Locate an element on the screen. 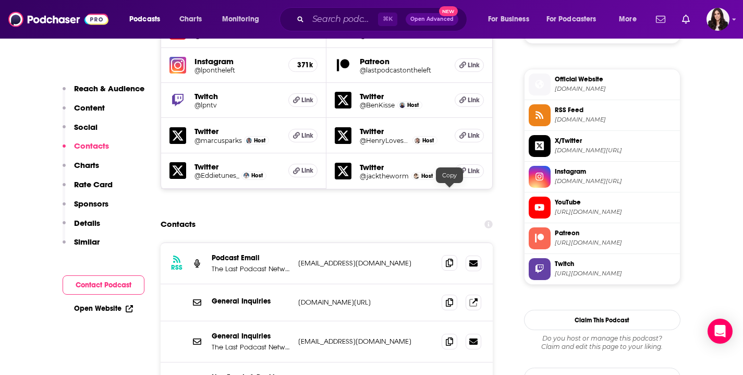 This screenshot has width=743, height=375. h5: @lastpodcastontheleft is located at coordinates (403, 70).